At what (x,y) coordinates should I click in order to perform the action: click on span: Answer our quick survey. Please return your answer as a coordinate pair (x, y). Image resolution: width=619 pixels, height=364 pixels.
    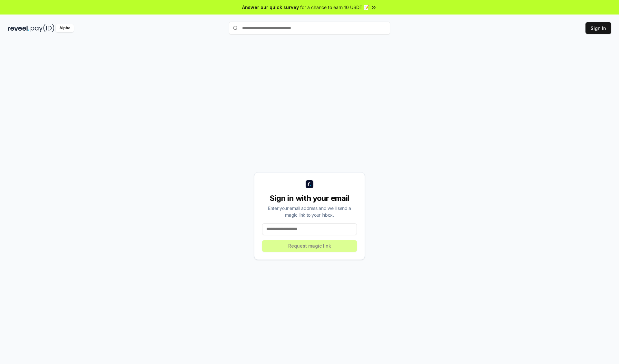
    Looking at the image, I should click on (270, 7).